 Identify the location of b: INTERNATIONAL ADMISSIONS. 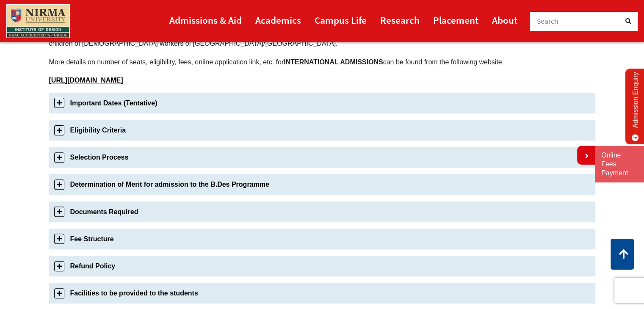
(333, 62).